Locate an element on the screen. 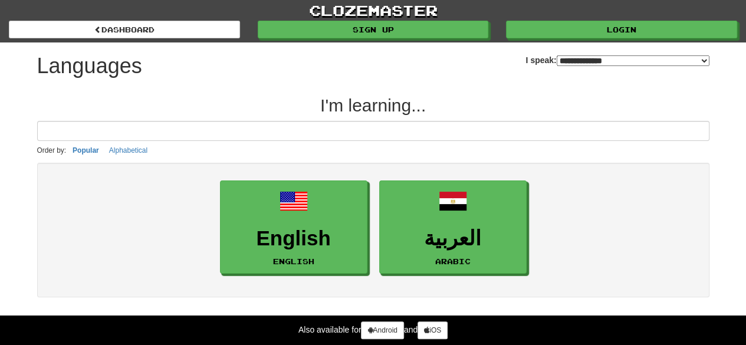 This screenshot has height=345, width=746. button: Popular is located at coordinates (85, 150).